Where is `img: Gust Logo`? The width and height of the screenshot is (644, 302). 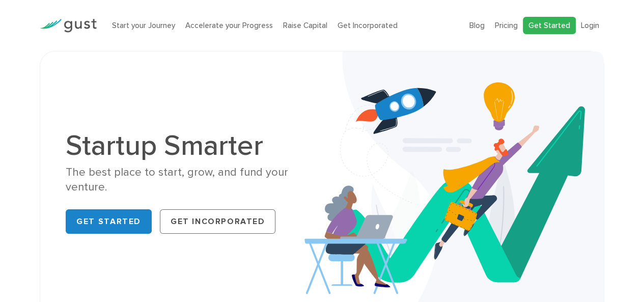 img: Gust Logo is located at coordinates (68, 25).